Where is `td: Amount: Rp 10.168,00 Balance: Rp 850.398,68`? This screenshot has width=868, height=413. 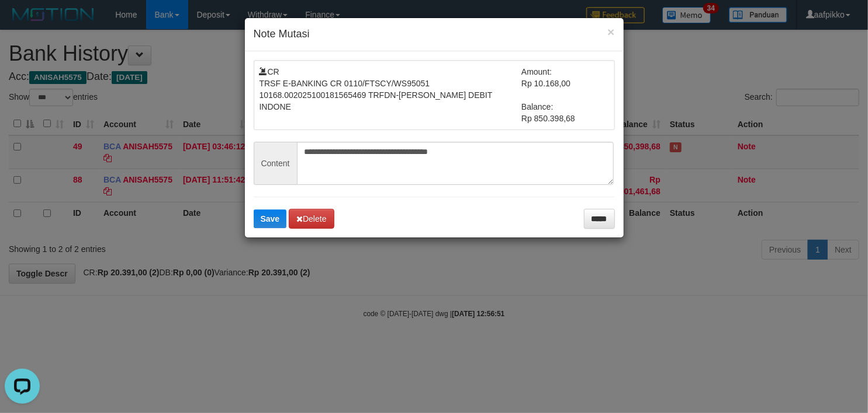
td: Amount: Rp 10.168,00 Balance: Rp 850.398,68 is located at coordinates (565, 95).